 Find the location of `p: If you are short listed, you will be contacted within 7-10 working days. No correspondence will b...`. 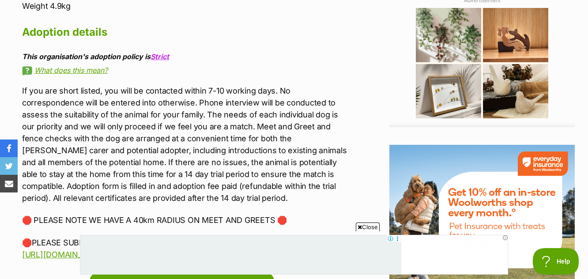

p: If you are short listed, you will be contacted within 7-10 working days. No correspondence will b... is located at coordinates (186, 144).